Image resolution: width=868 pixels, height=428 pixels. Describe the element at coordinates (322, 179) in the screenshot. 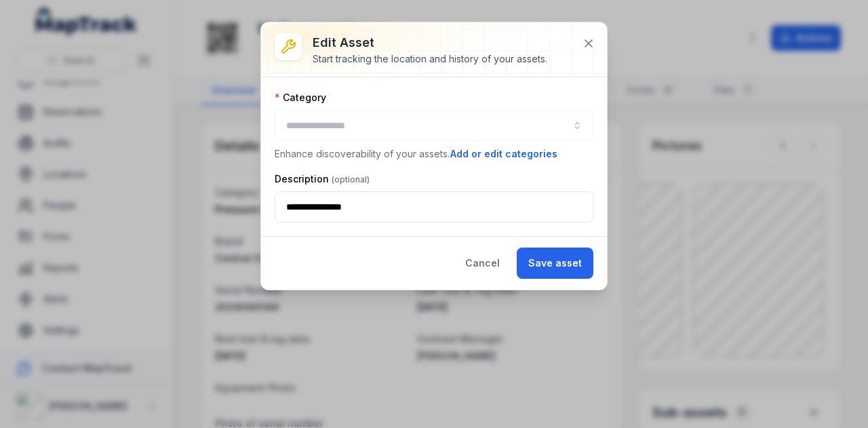

I see `label: Description` at that location.